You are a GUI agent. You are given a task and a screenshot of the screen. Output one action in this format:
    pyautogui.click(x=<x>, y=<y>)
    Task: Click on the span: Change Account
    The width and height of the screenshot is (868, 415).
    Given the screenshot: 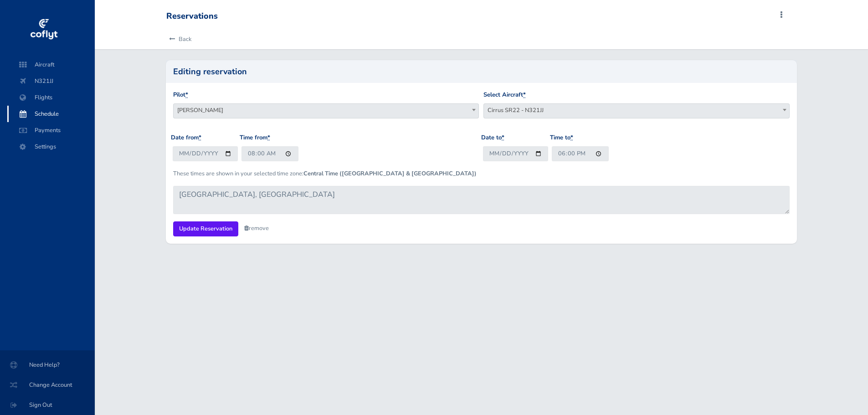 What is the action you would take?
    pyautogui.click(x=48, y=385)
    